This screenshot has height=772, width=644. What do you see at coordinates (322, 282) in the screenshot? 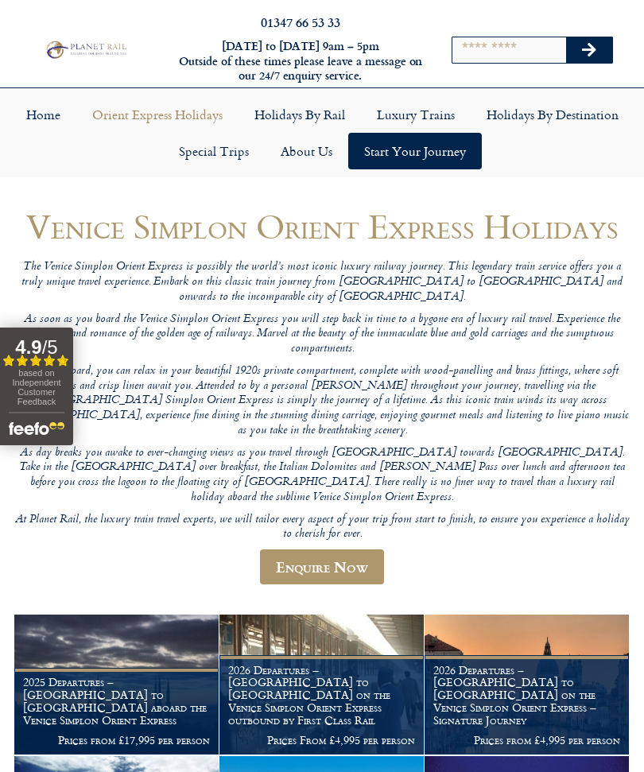
I see `p: The Venice Simplon Orient Express is possibly the world’s most iconic luxury railway journey. Thi...` at bounding box center [322, 282].